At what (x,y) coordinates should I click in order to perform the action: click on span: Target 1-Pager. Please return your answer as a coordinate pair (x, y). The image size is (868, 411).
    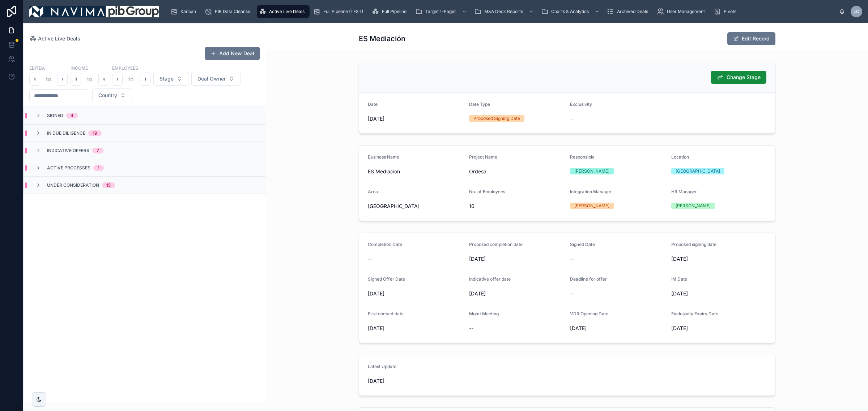
    Looking at the image, I should click on (440, 12).